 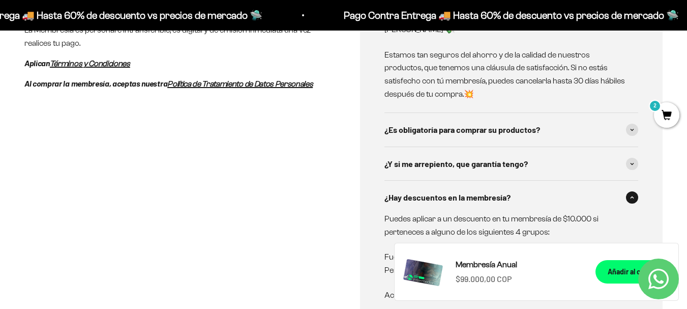 What do you see at coordinates (483, 279) in the screenshot?
I see `sale-price: $99.000,00 COP` at bounding box center [483, 279].